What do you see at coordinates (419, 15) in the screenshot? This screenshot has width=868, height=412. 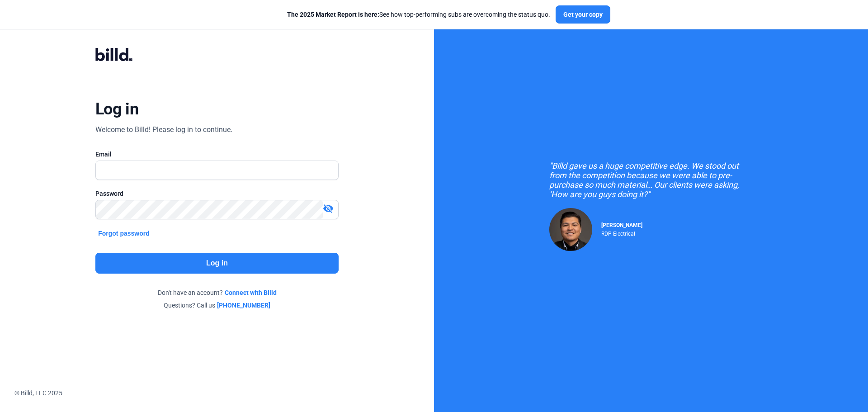 I see `div: See how top-performing subs are overcoming the status quo.` at bounding box center [419, 15].